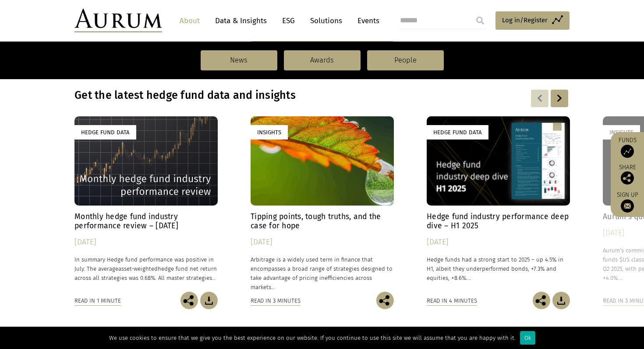 The width and height of the screenshot is (644, 349). What do you see at coordinates (326, 21) in the screenshot?
I see `a: Solutions` at bounding box center [326, 21].